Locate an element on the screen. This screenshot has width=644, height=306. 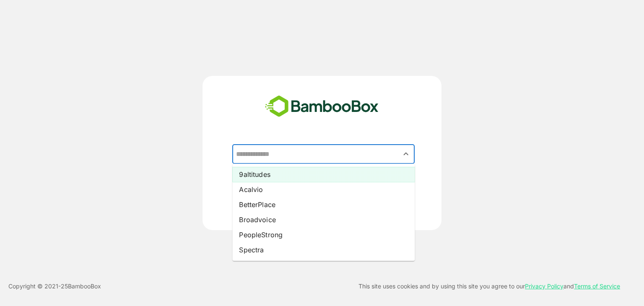
li: BetterPlace is located at coordinates (323, 204).